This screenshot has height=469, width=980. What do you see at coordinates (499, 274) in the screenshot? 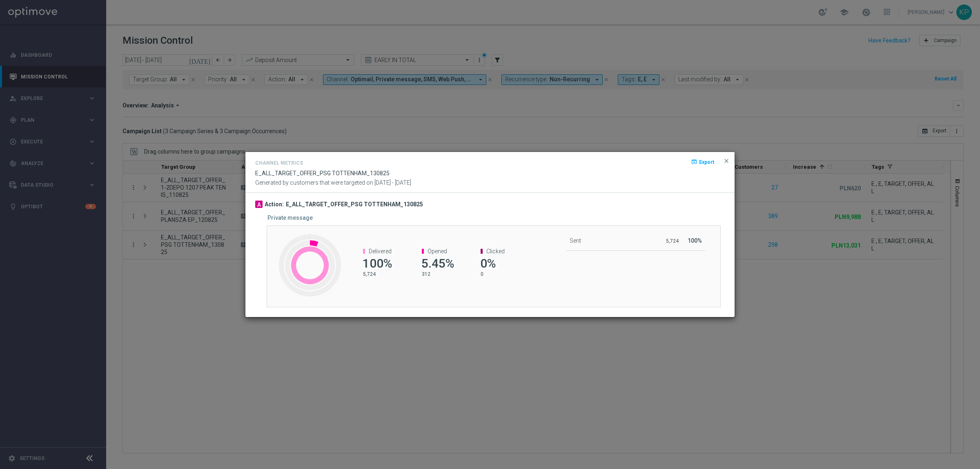
I see `p: 0` at bounding box center [499, 274].